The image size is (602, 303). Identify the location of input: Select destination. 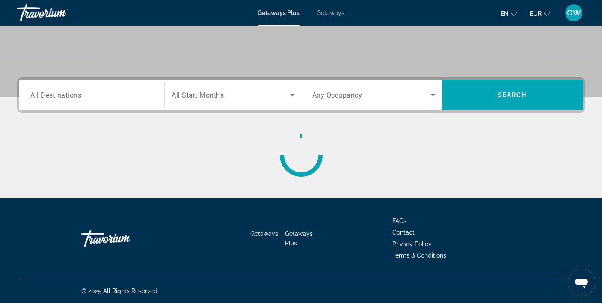
(92, 95).